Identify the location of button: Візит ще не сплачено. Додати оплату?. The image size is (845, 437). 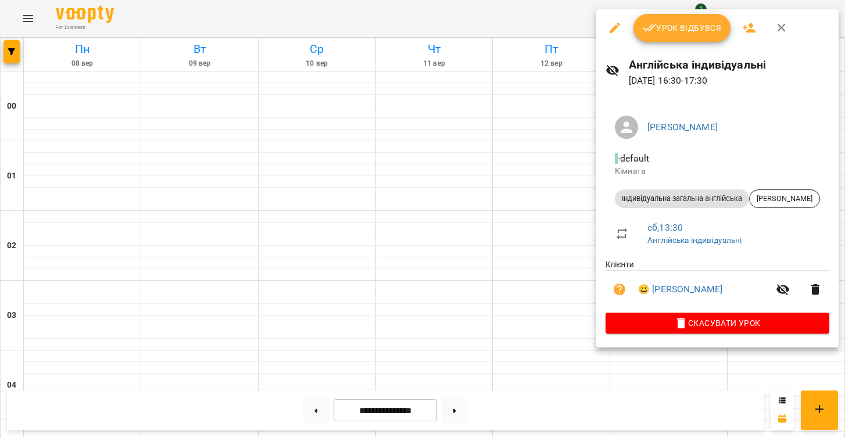
(620, 290).